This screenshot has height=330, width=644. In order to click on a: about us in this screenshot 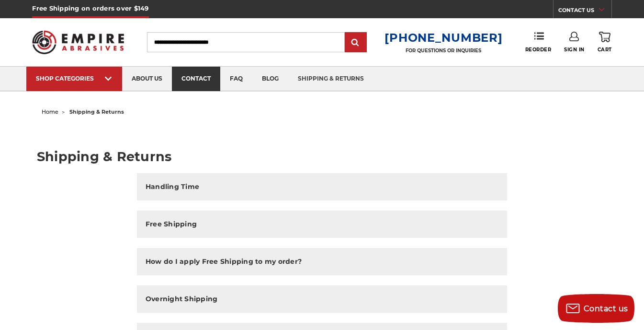, I will do `click(147, 79)`.